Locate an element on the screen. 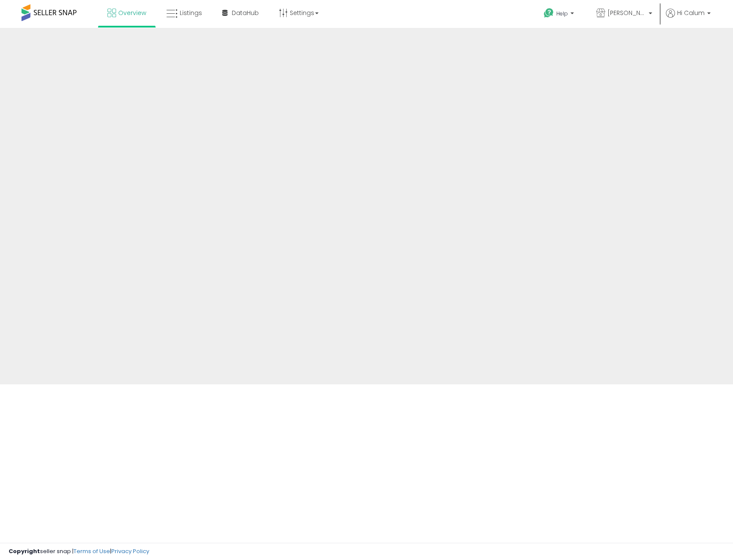 This screenshot has width=733, height=560. a: Help is located at coordinates (560, 15).